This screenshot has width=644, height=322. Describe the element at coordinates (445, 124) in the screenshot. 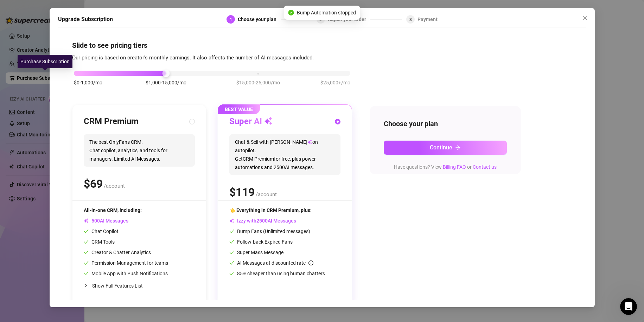

I see `h4: Choose your plan` at that location.